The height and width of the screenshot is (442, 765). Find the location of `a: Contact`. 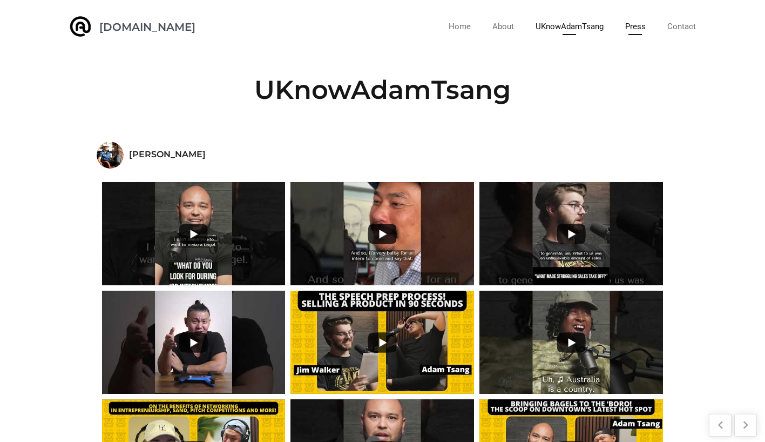

a: Contact is located at coordinates (682, 26).